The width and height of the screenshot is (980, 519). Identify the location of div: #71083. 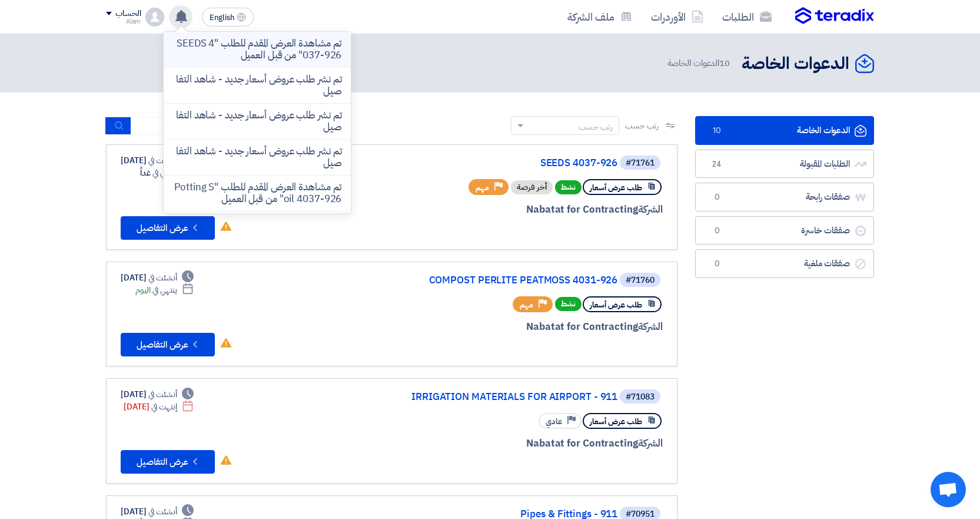
(640, 397).